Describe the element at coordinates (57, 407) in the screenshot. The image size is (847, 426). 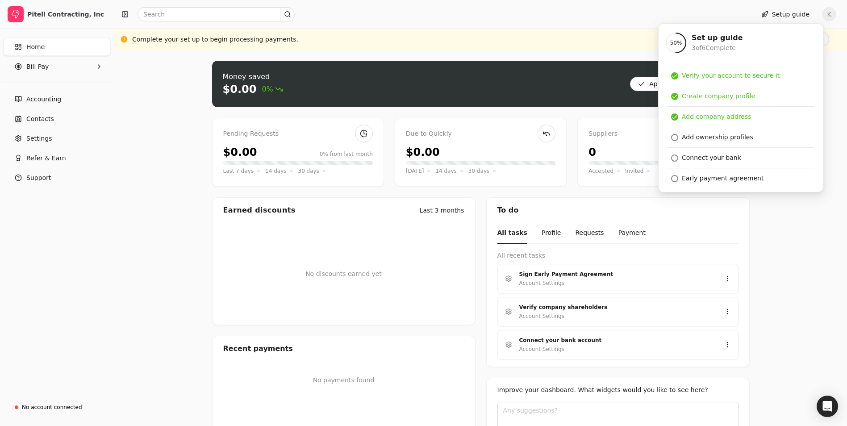
I see `a: No account connected` at that location.